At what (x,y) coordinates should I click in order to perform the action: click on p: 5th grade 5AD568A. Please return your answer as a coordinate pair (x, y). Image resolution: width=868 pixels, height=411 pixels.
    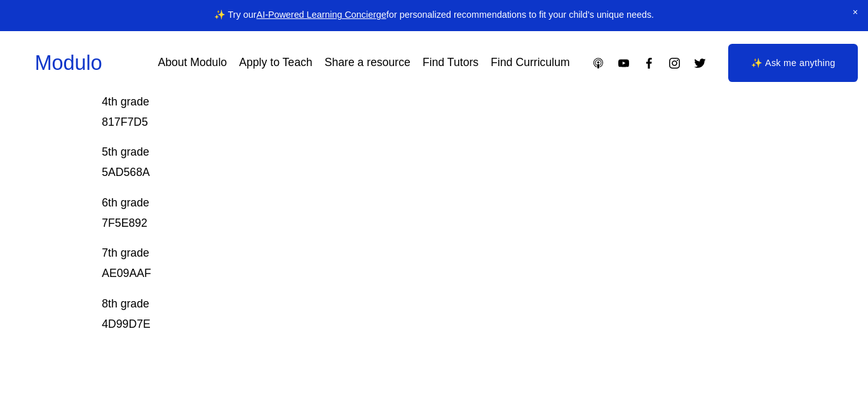
    Looking at the image, I should click on (401, 162).